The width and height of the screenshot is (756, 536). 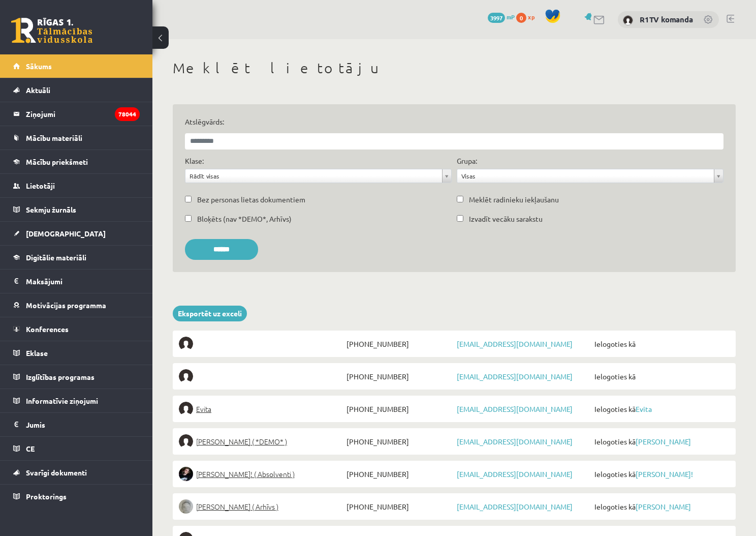 I want to click on span: 3997, so click(x=497, y=18).